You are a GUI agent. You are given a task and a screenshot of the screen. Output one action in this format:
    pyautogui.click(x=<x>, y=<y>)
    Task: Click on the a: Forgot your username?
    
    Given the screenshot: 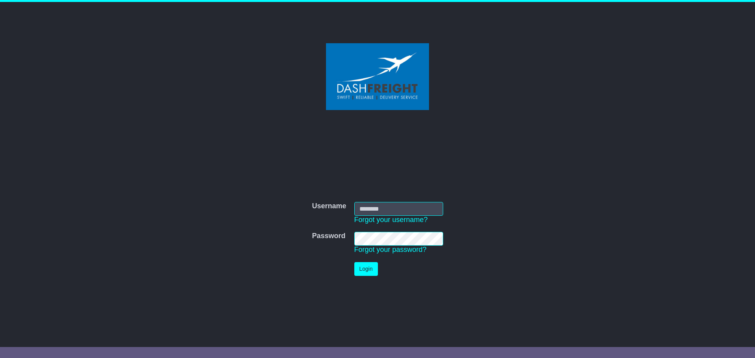 What is the action you would take?
    pyautogui.click(x=391, y=220)
    